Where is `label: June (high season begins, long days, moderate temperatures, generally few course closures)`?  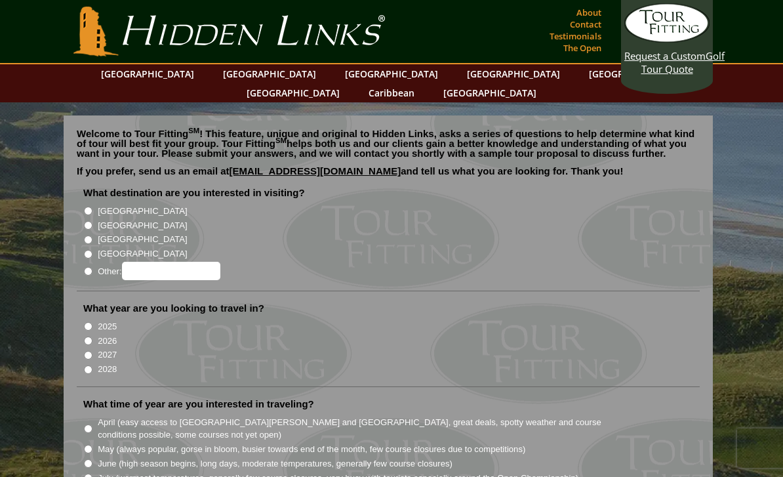
label: June (high season begins, long days, moderate temperatures, generally few course closures) is located at coordinates (275, 464).